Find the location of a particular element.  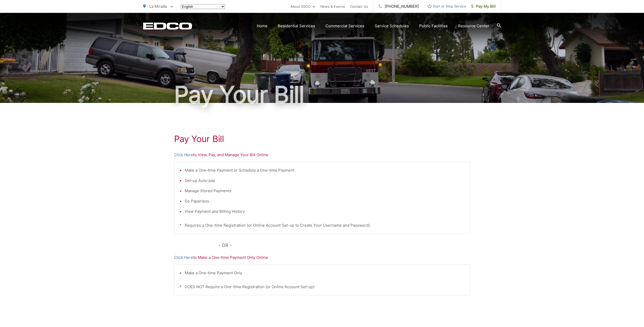

li: Make a One-time Payment Only is located at coordinates (325, 273).